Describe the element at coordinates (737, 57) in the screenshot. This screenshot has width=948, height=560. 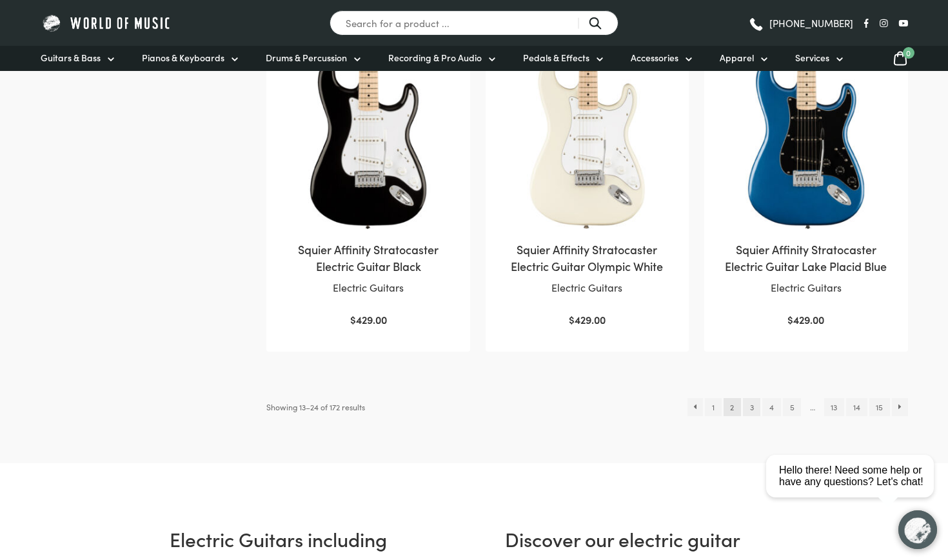
I see `span: Apparel` at that location.